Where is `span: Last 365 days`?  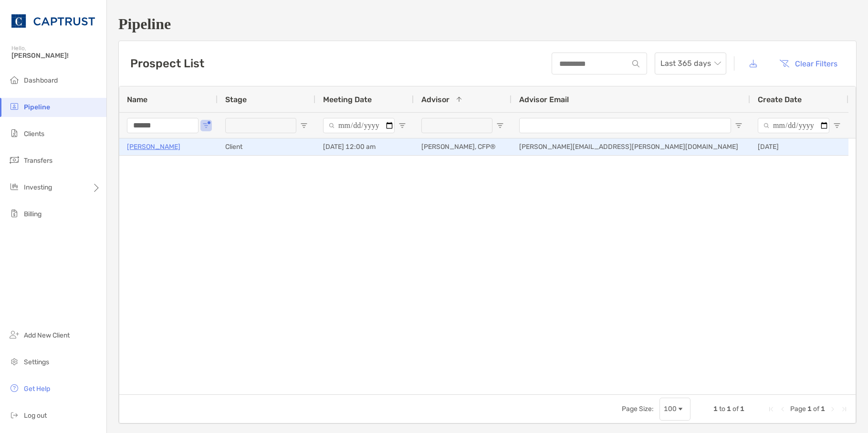
span: Last 365 days is located at coordinates (690, 63).